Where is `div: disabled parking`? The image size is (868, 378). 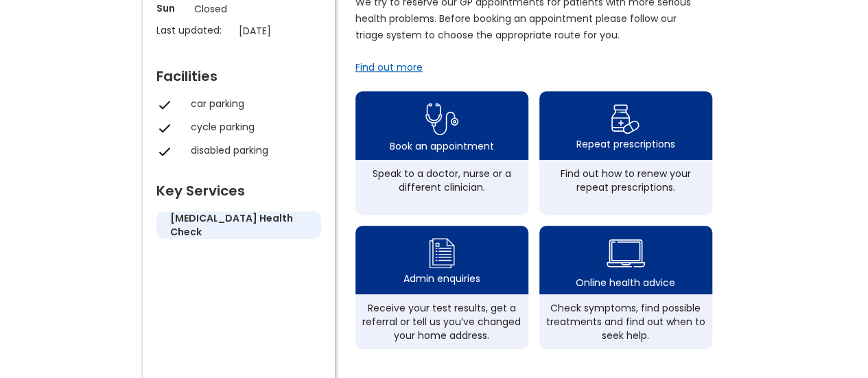 div: disabled parking is located at coordinates (252, 150).